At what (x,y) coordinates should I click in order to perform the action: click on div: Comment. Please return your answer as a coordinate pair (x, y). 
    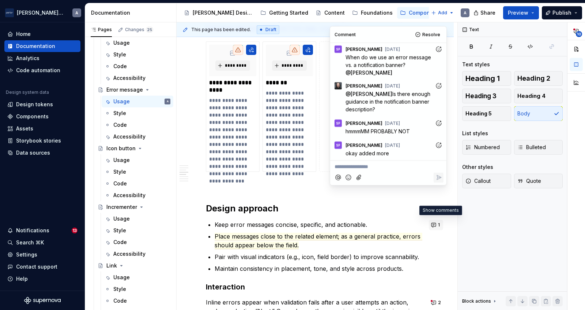
    Looking at the image, I should click on (345, 34).